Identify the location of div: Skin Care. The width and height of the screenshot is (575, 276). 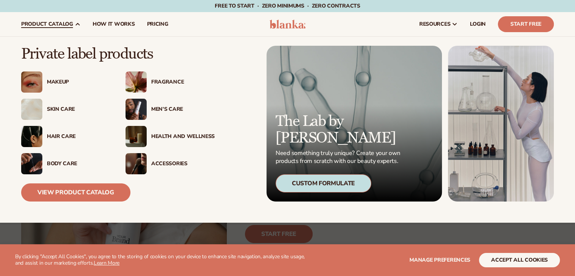
(79, 109).